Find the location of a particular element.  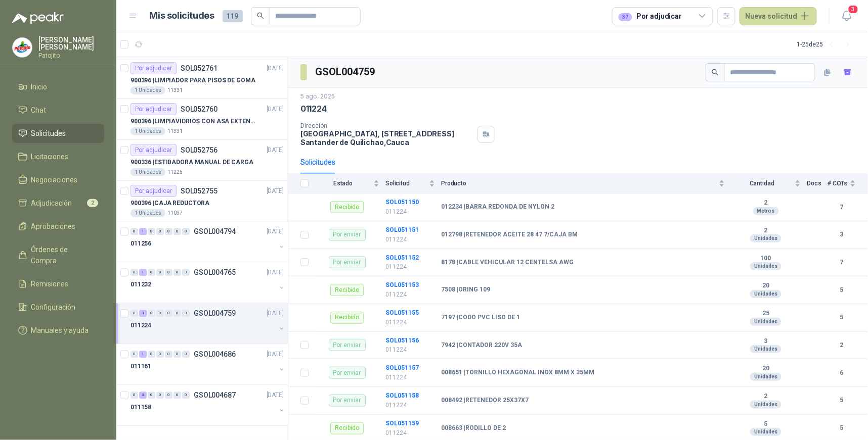

b: 8178 | CABLE VEHICULAR 12 CENTELSA AWG is located at coordinates (507, 263).